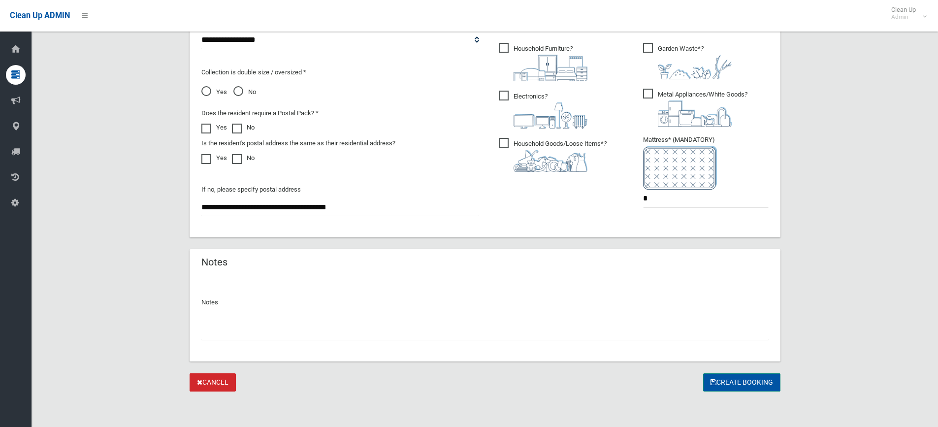 The height and width of the screenshot is (427, 938). What do you see at coordinates (694, 113) in the screenshot?
I see `img: 36c1b0289cb1767239cdd3de9e694f19.png` at bounding box center [694, 113].